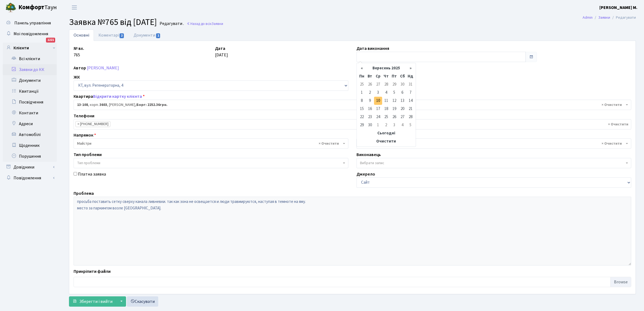  What do you see at coordinates (77, 77) in the screenshot?
I see `label: ЖК` at bounding box center [77, 77].